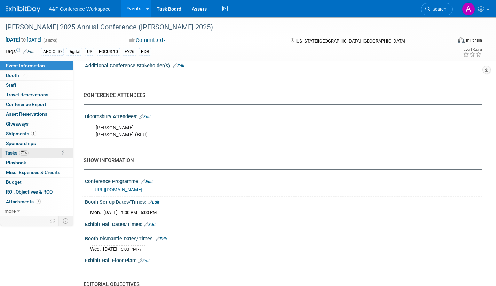 The width and height of the screenshot is (496, 286). I want to click on a: Playbook, so click(37, 162).